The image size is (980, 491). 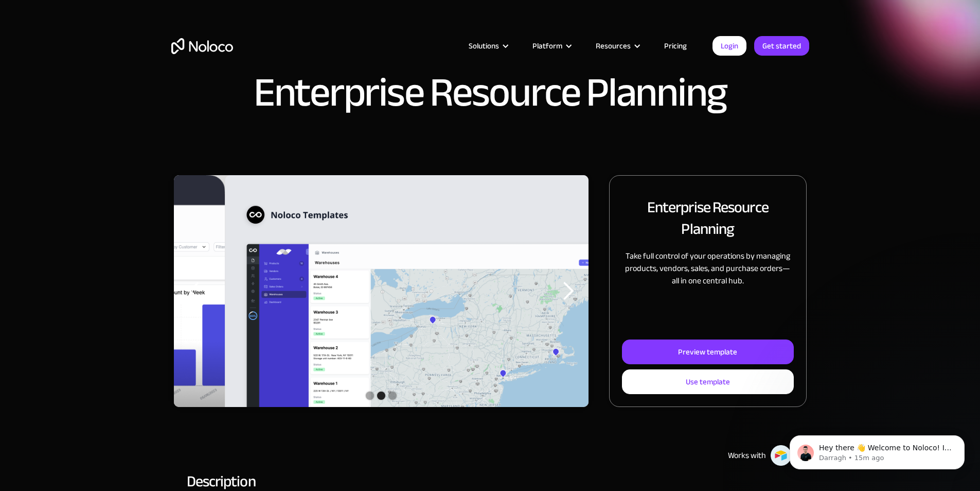 I want to click on div: message notification from Darragh, 15m ago. Hey there 👋 Welcome to Noloco! If you have any questi..., so click(x=103, y=38).